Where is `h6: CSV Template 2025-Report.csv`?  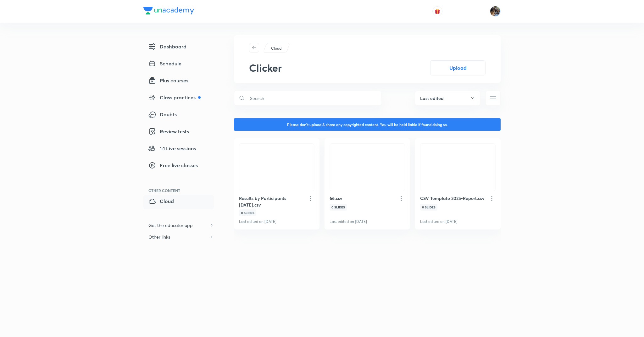 h6: CSV Template 2025-Report.csv is located at coordinates (452, 199).